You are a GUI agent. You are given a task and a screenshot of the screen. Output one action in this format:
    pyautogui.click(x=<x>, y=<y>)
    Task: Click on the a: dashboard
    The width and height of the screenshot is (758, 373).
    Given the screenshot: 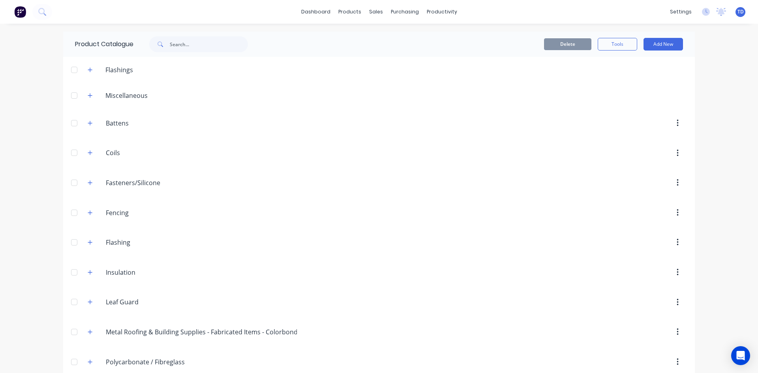 What is the action you would take?
    pyautogui.click(x=316, y=12)
    